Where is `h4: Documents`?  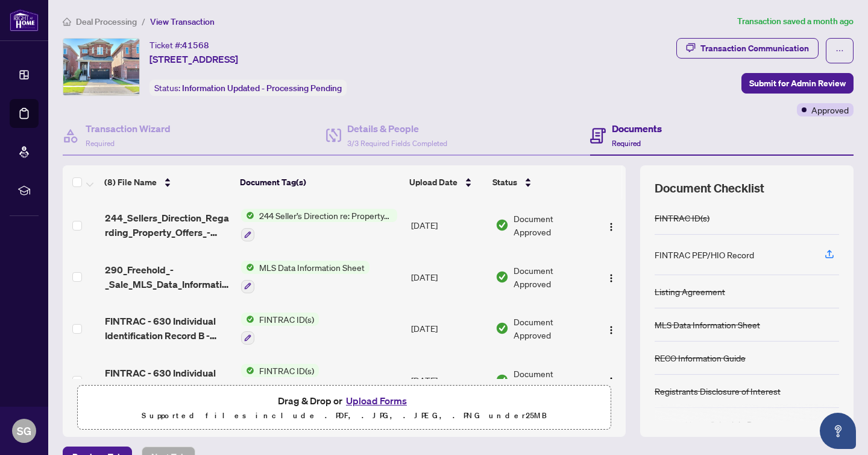 h4: Documents is located at coordinates (636, 128).